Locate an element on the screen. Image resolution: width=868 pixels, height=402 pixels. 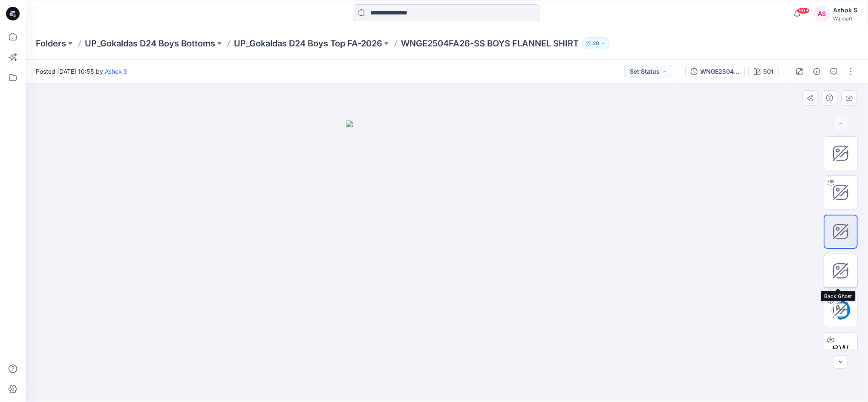
p: UP_Gokaldas D24 Boys Top FA-2026 is located at coordinates (308, 43).